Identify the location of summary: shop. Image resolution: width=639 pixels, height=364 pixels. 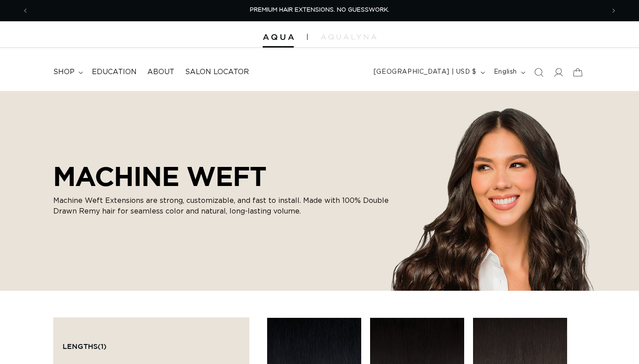
(67, 72).